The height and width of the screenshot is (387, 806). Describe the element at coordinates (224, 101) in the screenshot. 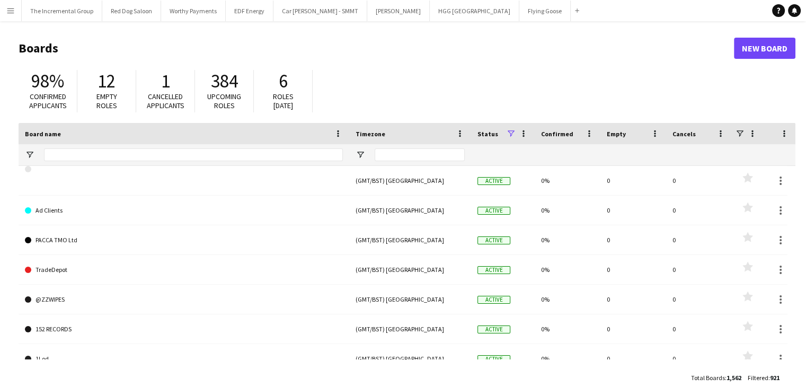

I see `span: Upcoming roles` at that location.